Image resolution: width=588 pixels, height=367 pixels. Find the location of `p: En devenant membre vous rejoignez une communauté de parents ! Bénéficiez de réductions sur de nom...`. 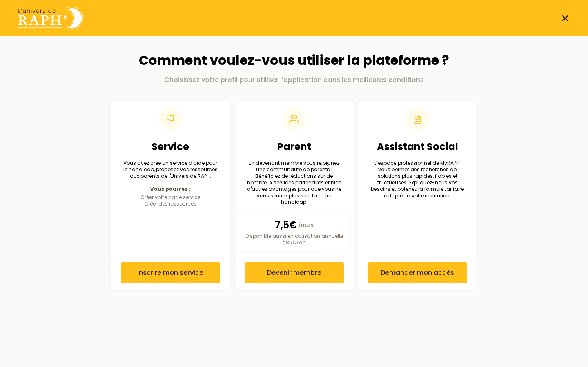

p: En devenant membre vous rejoignez une communauté de parents ! Bénéficiez de réductions sur de nom... is located at coordinates (294, 183).